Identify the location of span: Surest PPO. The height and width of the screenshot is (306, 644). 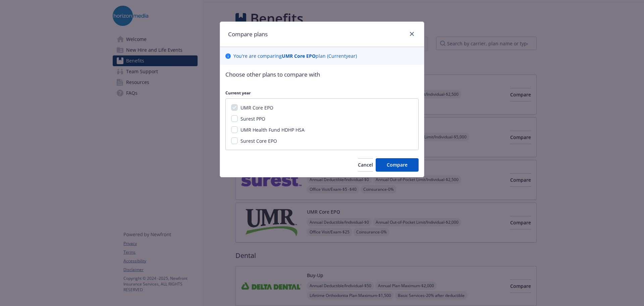
(253, 118).